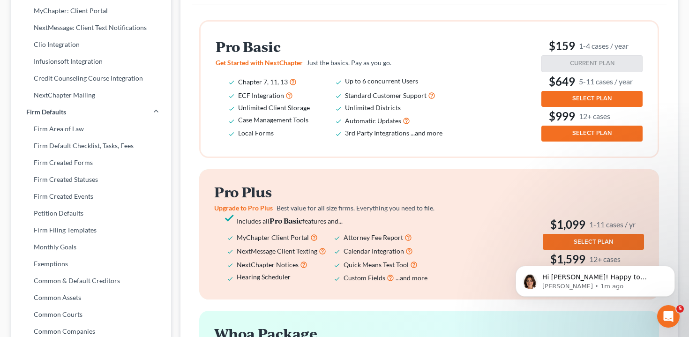 The height and width of the screenshot is (337, 689). I want to click on span: 5, so click(680, 309).